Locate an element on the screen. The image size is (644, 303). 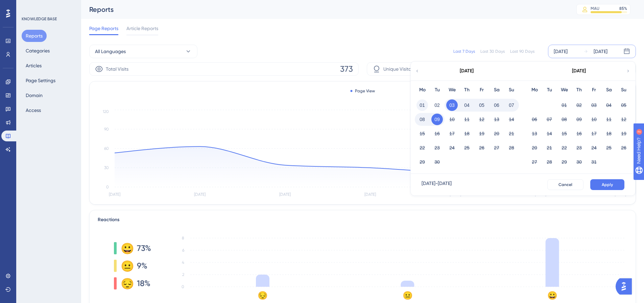
div: 2 is located at coordinates (48, 6).